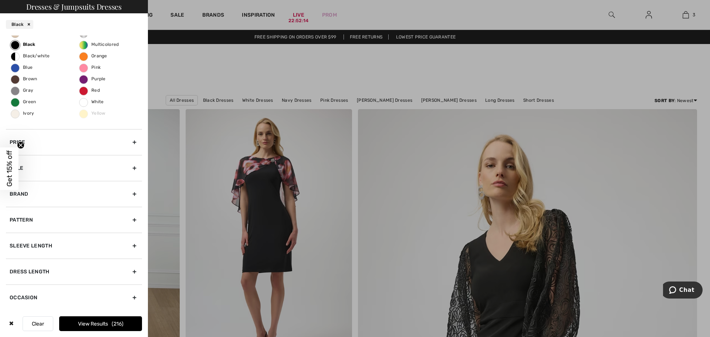 The width and height of the screenshot is (710, 337). What do you see at coordinates (90, 67) in the screenshot?
I see `span: Pink` at bounding box center [90, 67].